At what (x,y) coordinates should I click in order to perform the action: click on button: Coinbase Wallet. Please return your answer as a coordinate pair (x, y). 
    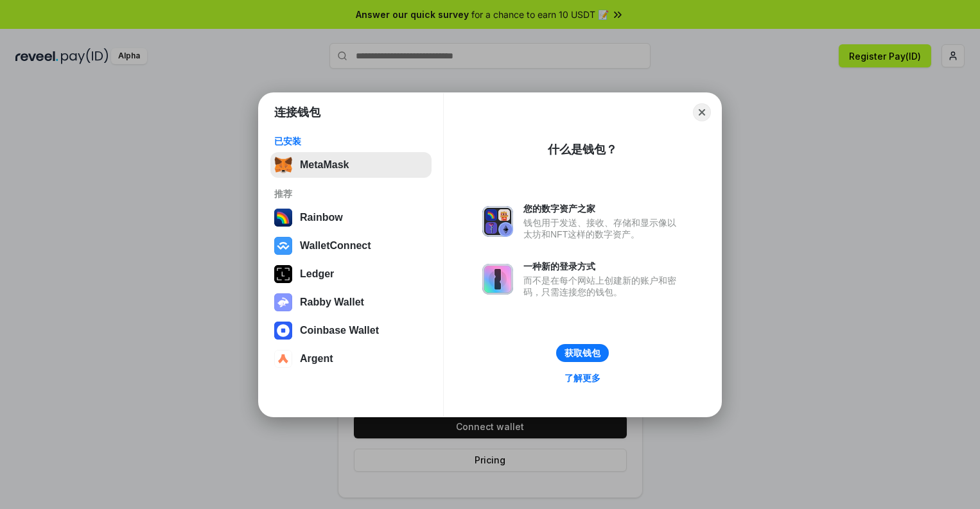
    Looking at the image, I should click on (350, 330).